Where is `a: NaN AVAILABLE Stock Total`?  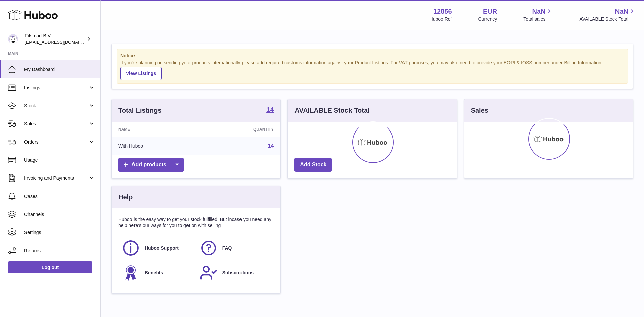 a: NaN AVAILABLE Stock Total is located at coordinates (607, 15).